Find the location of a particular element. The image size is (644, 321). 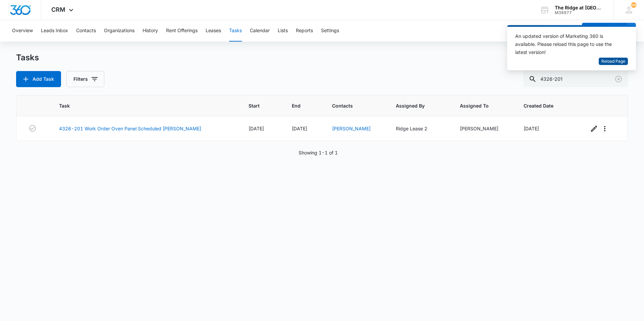

span: Reload Page is located at coordinates (613, 61).